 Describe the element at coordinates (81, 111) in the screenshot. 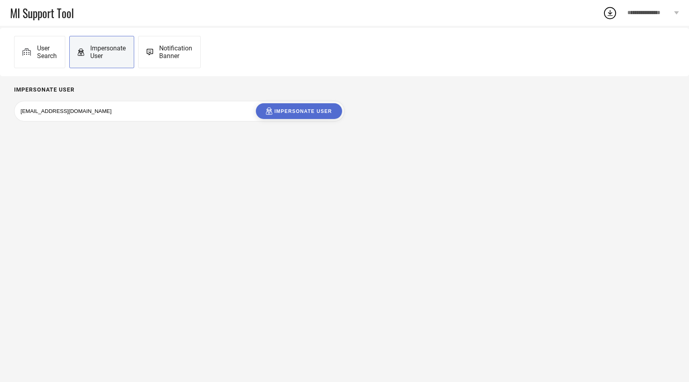

I see `input: Enter Seller Email ID` at that location.